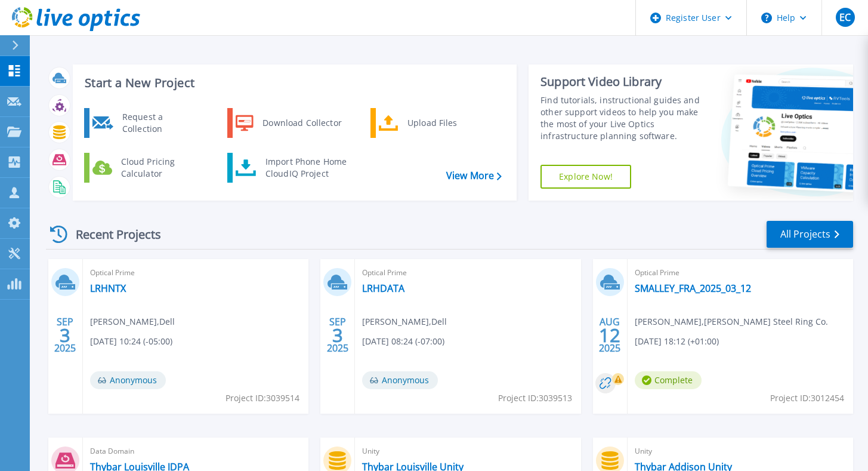  Describe the element at coordinates (845, 17) in the screenshot. I see `span: EC` at that location.